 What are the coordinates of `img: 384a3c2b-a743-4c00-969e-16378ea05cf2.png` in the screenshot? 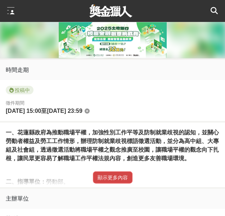 It's located at (112, 40).